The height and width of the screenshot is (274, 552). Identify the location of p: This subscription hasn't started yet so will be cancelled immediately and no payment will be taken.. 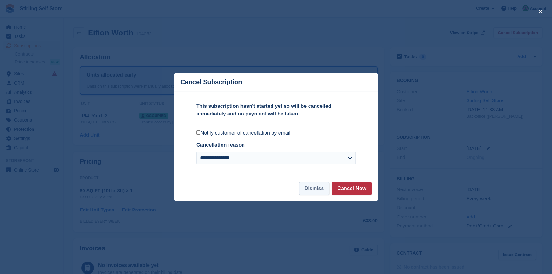
(276, 110).